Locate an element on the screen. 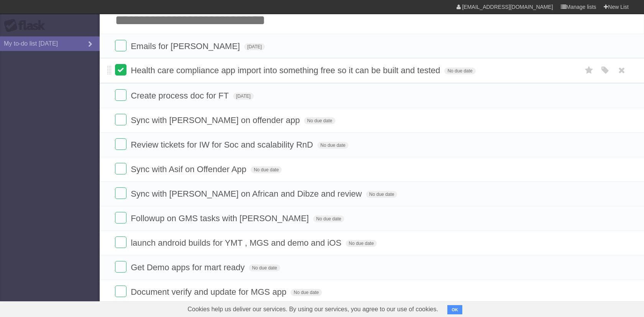 The width and height of the screenshot is (644, 317). span: Get Demo apps for mart ready is located at coordinates (189, 268).